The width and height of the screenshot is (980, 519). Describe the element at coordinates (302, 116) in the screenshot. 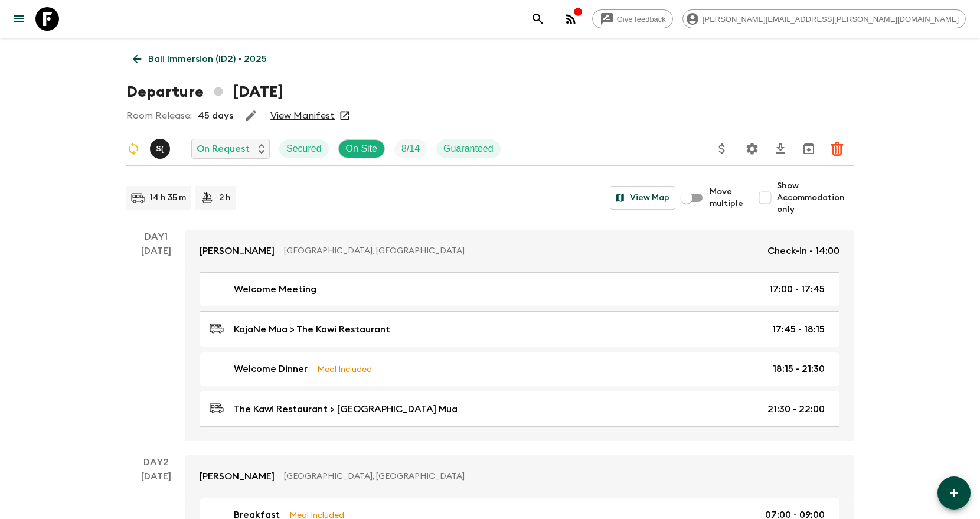

I see `a: View Manifest` at that location.